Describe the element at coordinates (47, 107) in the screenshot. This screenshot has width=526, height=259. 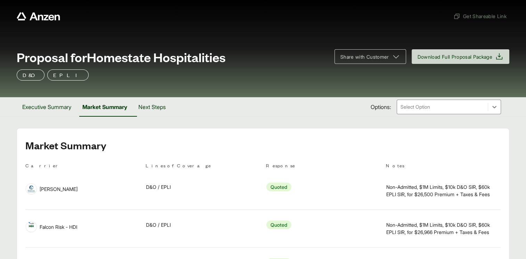
I see `button: Executive Summary` at that location.